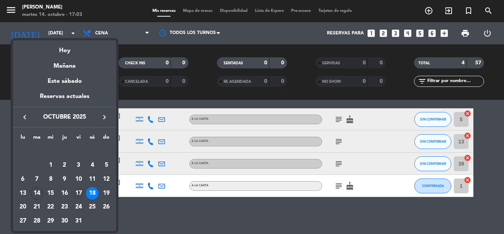  I want to click on div: 8, so click(51, 179).